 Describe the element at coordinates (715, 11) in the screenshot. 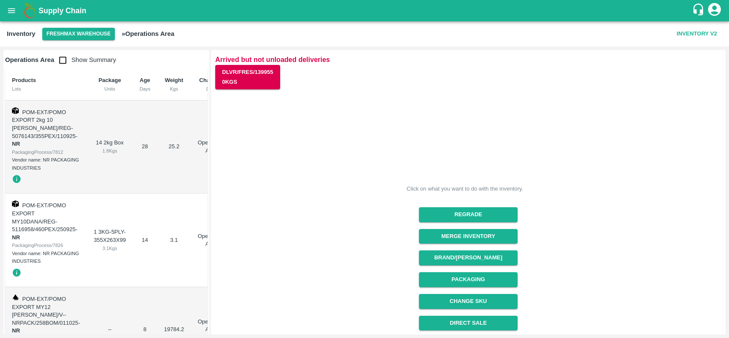

I see `div: account of current user` at that location.